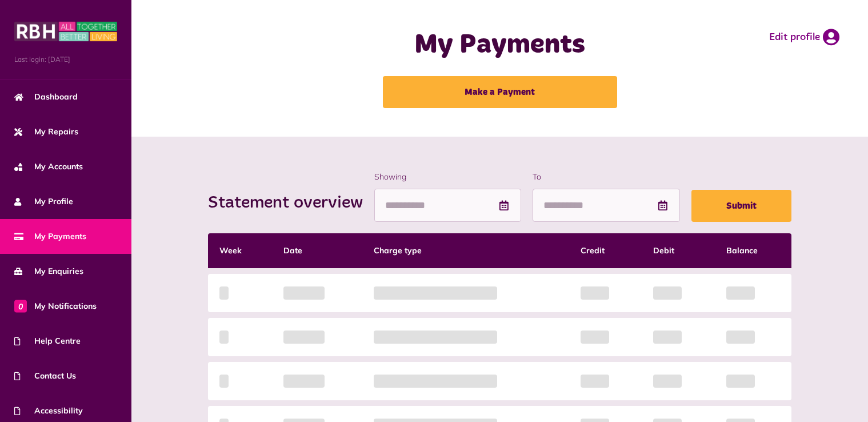  What do you see at coordinates (50, 236) in the screenshot?
I see `span: My Payments` at bounding box center [50, 236].